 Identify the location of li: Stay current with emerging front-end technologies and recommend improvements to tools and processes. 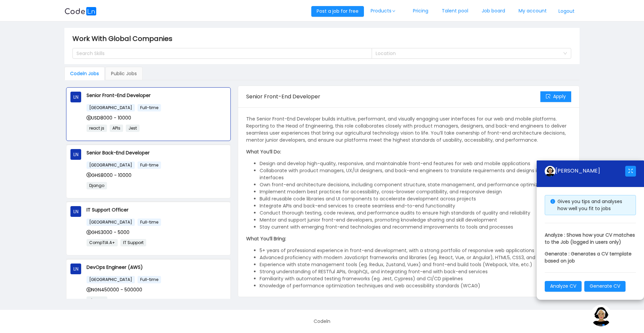
(415, 227).